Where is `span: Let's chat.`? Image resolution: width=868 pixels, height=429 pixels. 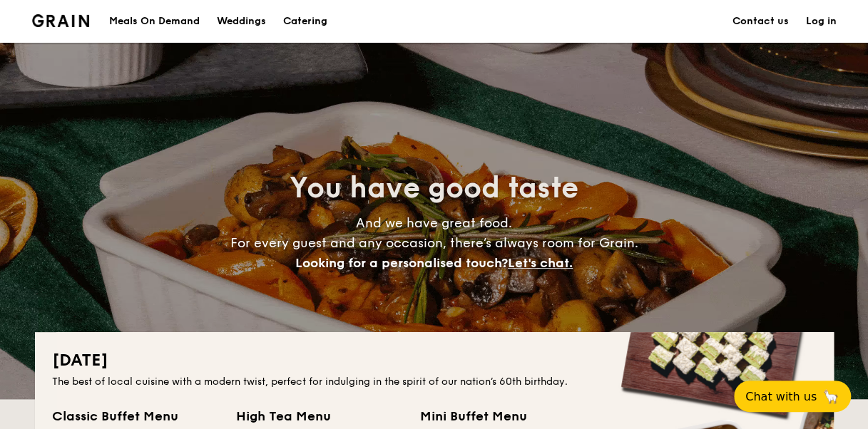
span: Let's chat. is located at coordinates (540, 263).